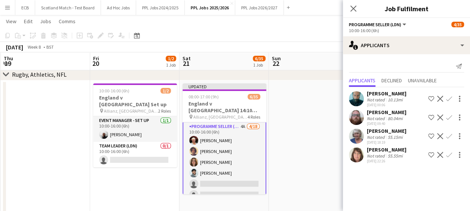 The width and height of the screenshot is (470, 211). Describe the element at coordinates (160, 7) in the screenshot. I see `button: PPL Jobs 2024/2025` at that location.